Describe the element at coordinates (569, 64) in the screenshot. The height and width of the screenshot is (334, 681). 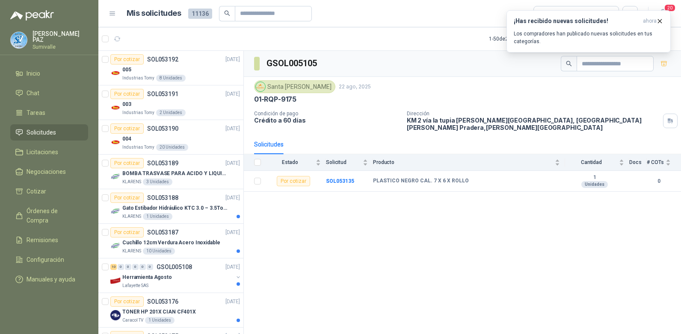
I see `span: search` at that location.